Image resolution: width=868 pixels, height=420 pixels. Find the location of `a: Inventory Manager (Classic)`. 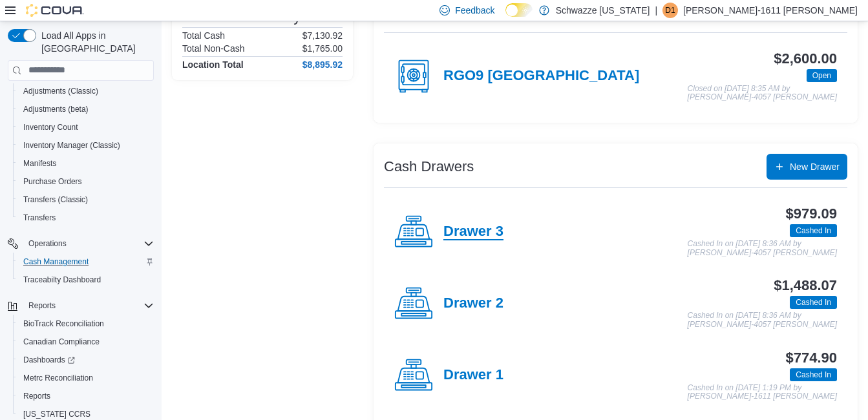

a: Inventory Manager (Classic) is located at coordinates (72, 145).